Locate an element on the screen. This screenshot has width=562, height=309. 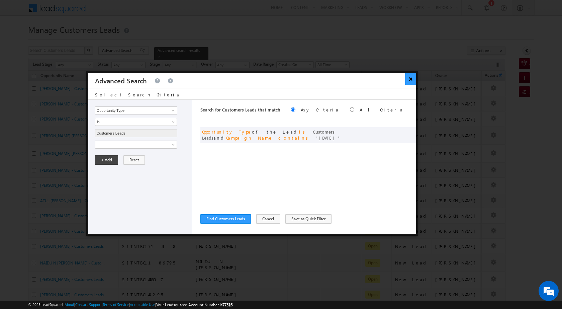
span: Opportunity Type is located at coordinates (227, 131).